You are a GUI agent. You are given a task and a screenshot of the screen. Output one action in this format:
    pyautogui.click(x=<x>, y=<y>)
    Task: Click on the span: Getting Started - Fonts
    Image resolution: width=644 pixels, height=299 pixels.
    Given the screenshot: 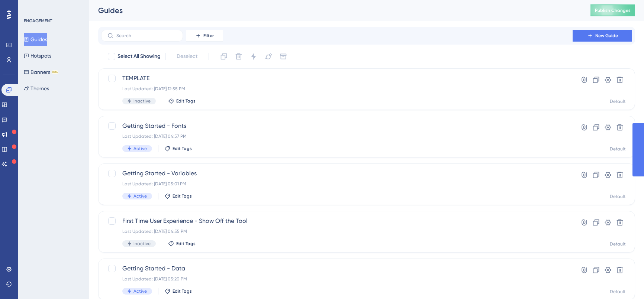 What is the action you would take?
    pyautogui.click(x=336, y=126)
    